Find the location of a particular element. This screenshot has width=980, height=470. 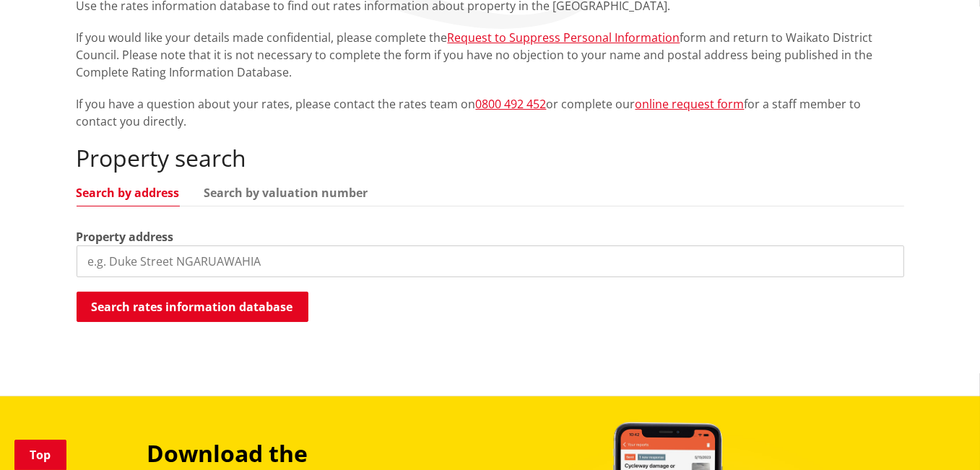

a: Search by valuation number is located at coordinates (286, 193).